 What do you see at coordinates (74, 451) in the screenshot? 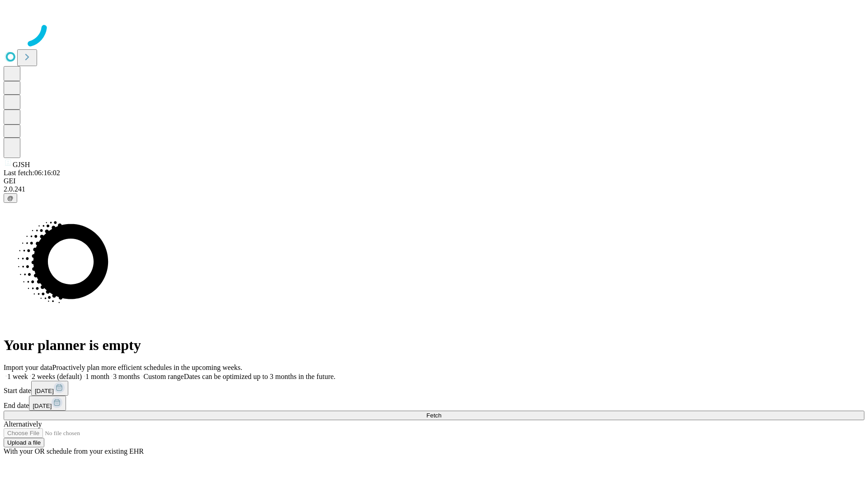
I see `span: With your OR schedule from your existing EHR` at bounding box center [74, 451].